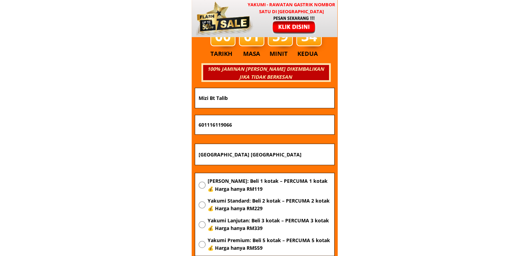  What do you see at coordinates (280, 54) in the screenshot?
I see `h3: MINIT` at bounding box center [280, 54].